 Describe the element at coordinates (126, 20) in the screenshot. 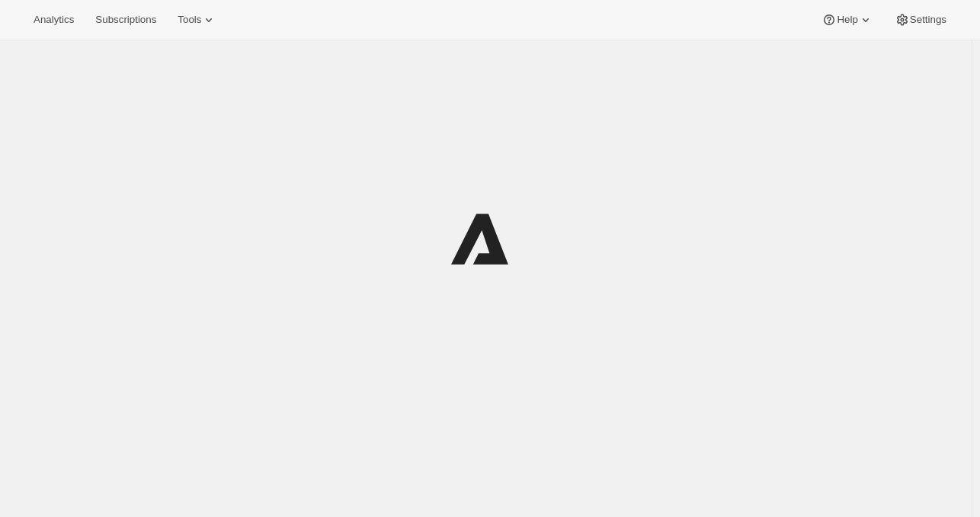

I see `span: Subscriptions` at that location.